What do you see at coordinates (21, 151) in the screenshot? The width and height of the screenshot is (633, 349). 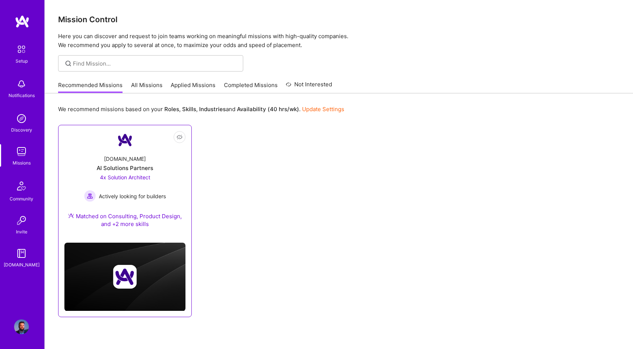 I see `img: teamwork` at bounding box center [21, 151].